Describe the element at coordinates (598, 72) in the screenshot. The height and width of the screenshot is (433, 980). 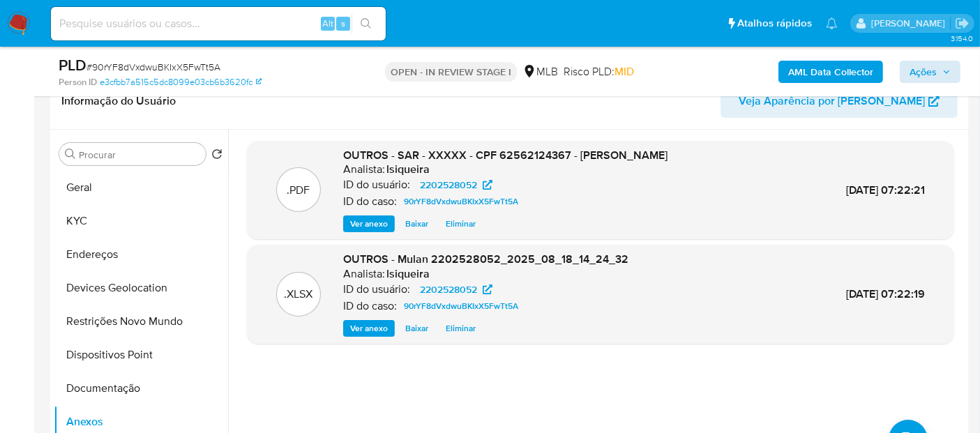
I see `span: Risco PLD:` at that location.